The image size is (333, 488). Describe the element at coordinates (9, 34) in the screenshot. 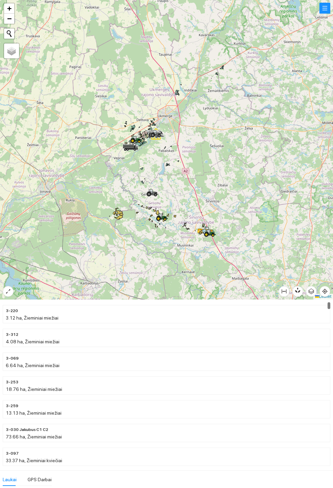

I see `button: Initiate a new search` at that location.